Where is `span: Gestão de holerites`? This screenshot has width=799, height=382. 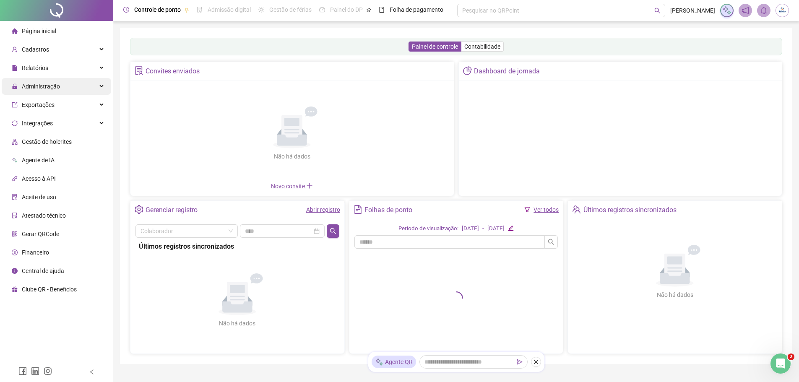 span: Gestão de holerites is located at coordinates (47, 142).